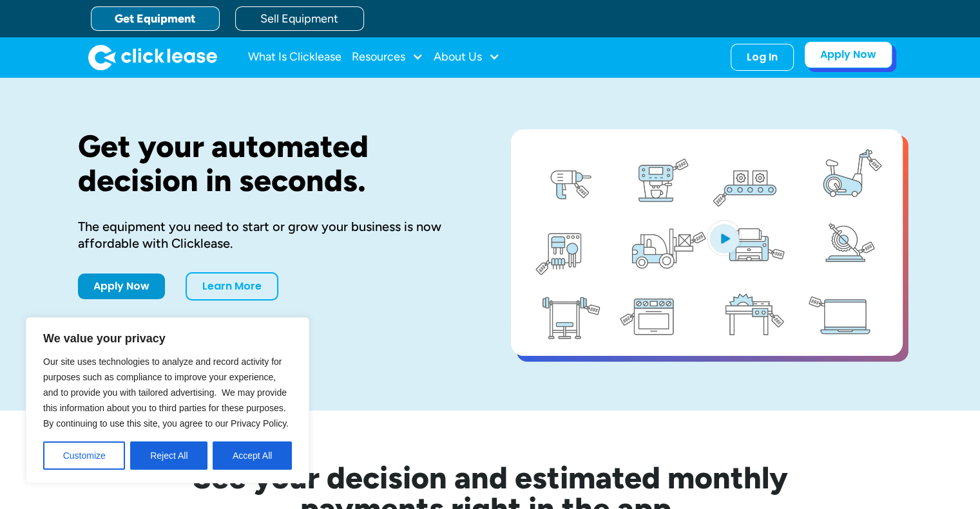 The width and height of the screenshot is (980, 509). I want to click on a: open lightbox, so click(707, 243).